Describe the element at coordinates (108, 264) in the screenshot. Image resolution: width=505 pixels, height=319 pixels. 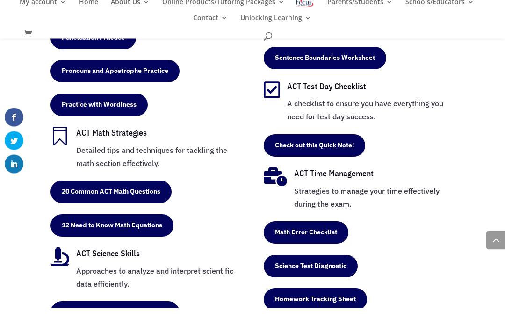
I see `span: ACT Science Skills` at that location.